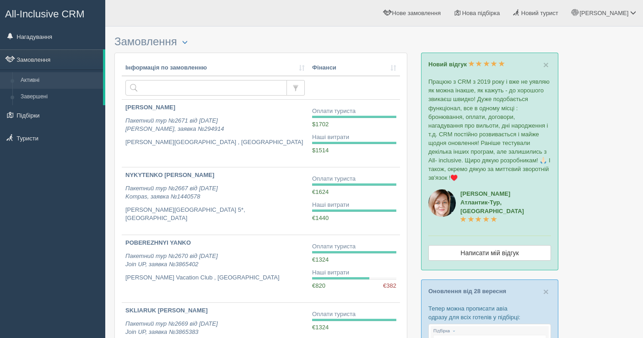 This screenshot has height=338, width=643. Describe the element at coordinates (490, 313) in the screenshot. I see `p: Тепер можна прописати авіа одразу для всіх готелів у підбірці:` at that location.